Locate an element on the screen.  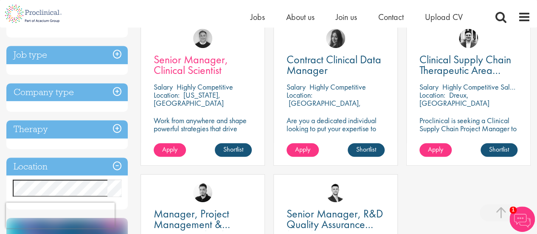
img: Chatbot is located at coordinates (522, 219).